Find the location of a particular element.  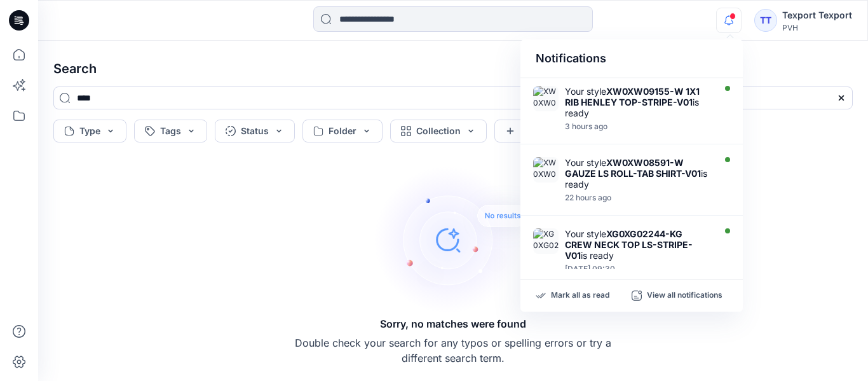

h4: Search is located at coordinates (453, 69).